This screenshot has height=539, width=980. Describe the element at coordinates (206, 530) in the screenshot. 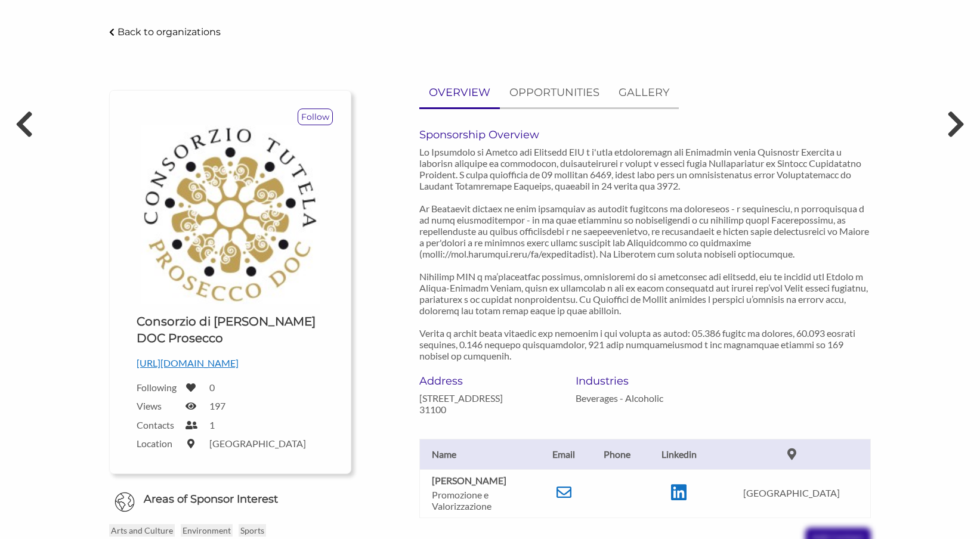

I see `p: Environment` at that location.